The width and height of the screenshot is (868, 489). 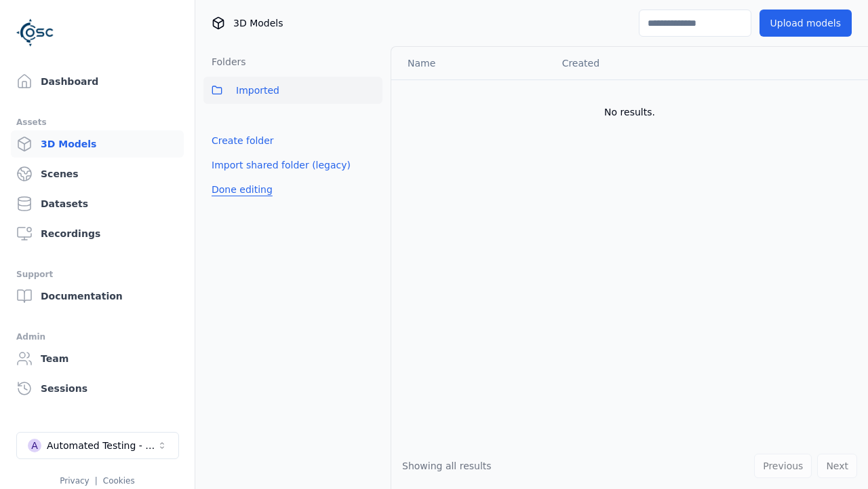 I want to click on button: Select a workspace, so click(x=98, y=445).